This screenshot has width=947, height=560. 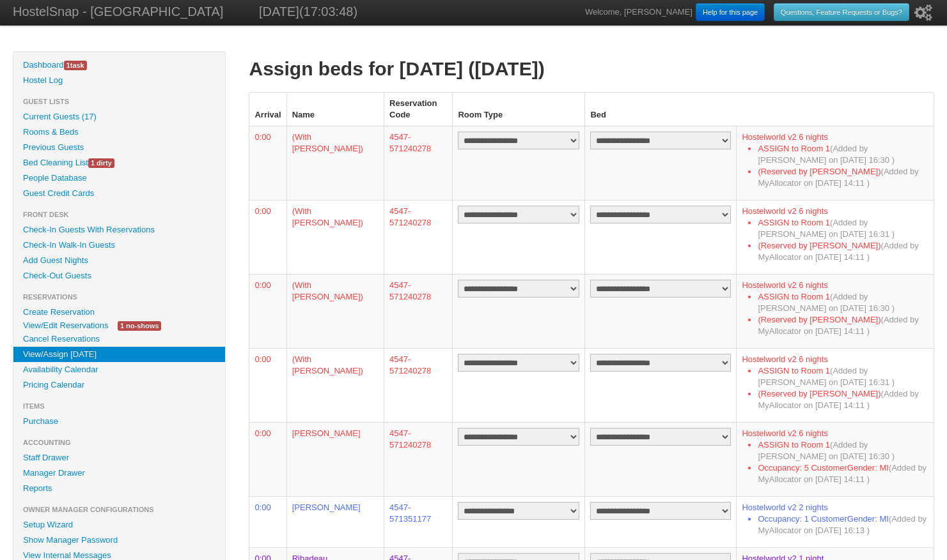 What do you see at coordinates (119, 81) in the screenshot?
I see `a: Hostel Log` at bounding box center [119, 81].